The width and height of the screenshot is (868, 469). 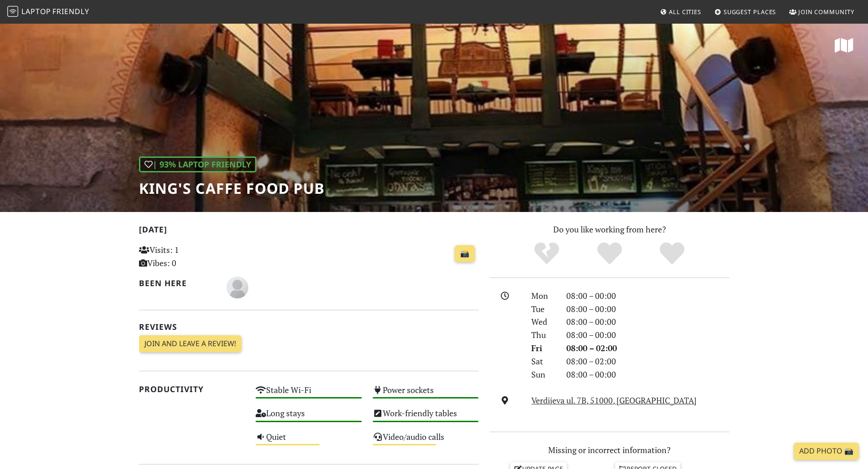 I want to click on div: No, so click(x=547, y=253).